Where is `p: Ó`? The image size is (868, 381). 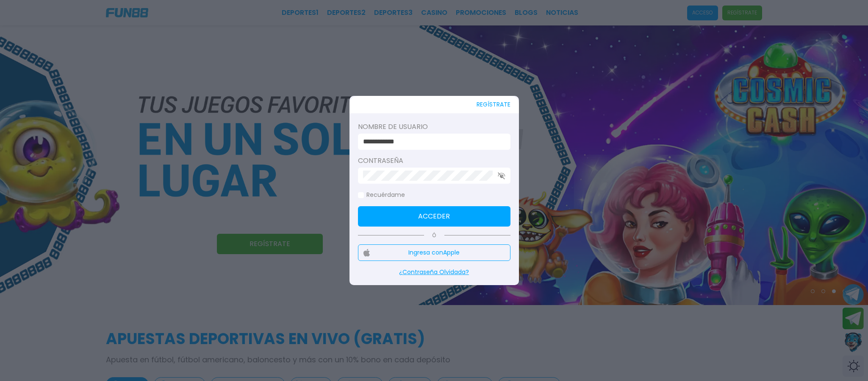 p: Ó is located at coordinates (434, 235).